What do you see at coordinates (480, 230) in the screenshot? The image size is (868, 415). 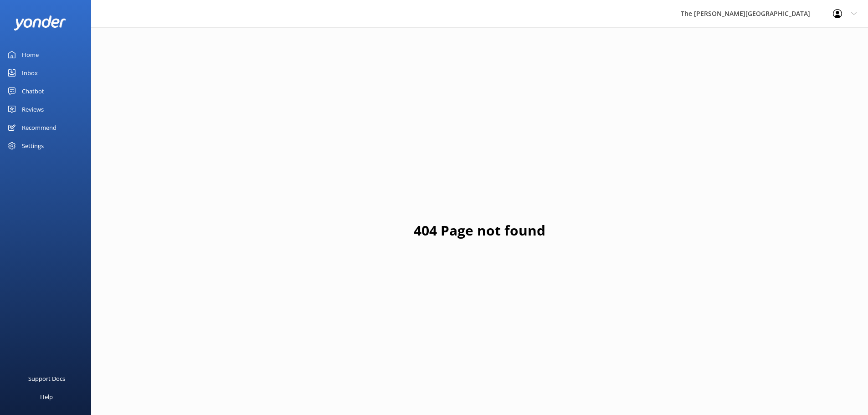 I see `h1: 404 Page not found` at bounding box center [480, 230].